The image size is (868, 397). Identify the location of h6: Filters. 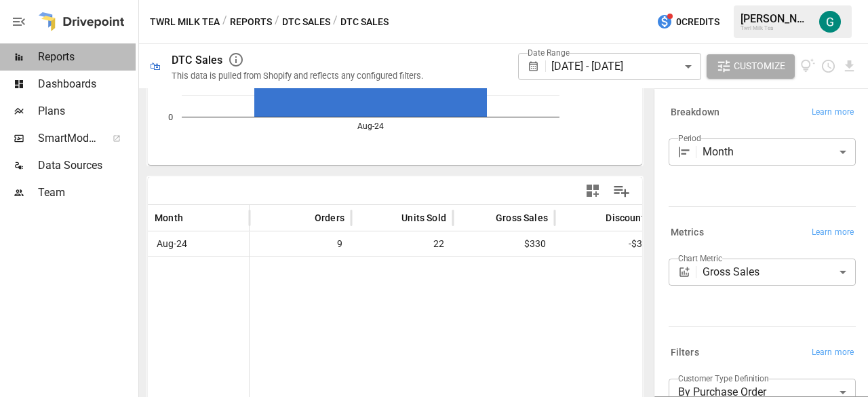
(685, 353).